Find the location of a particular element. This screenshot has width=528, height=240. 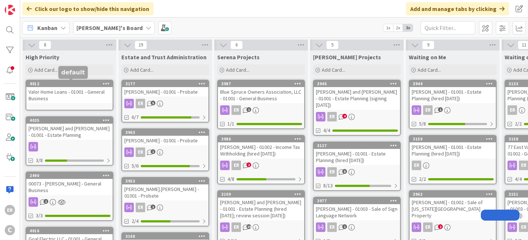

img: Visit kanbanzone.com is located at coordinates (10, 10).